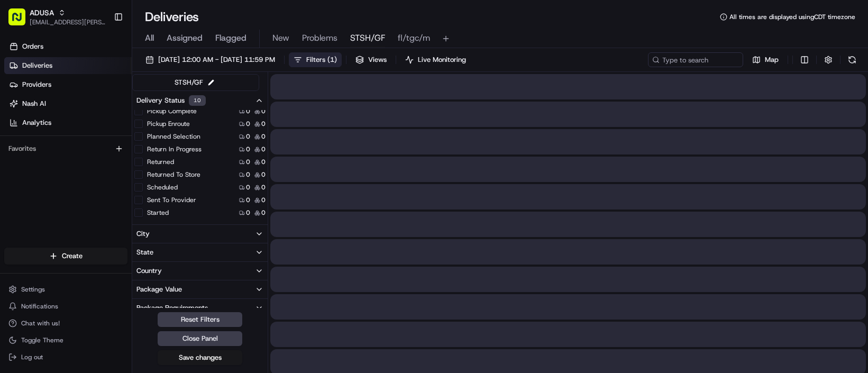 The image size is (868, 373). Describe the element at coordinates (765, 60) in the screenshot. I see `button: Map` at that location.